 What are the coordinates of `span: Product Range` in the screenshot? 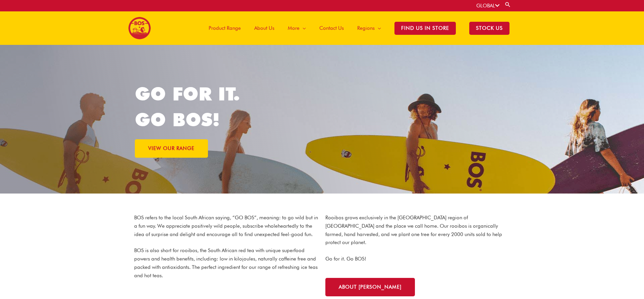 It's located at (225, 28).